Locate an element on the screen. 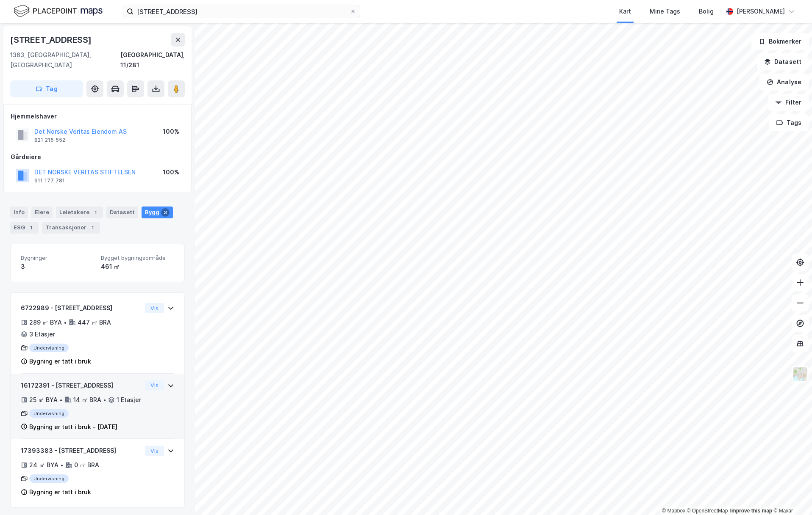 The image size is (812, 515). div: 25 ㎡ BYA is located at coordinates (43, 400).